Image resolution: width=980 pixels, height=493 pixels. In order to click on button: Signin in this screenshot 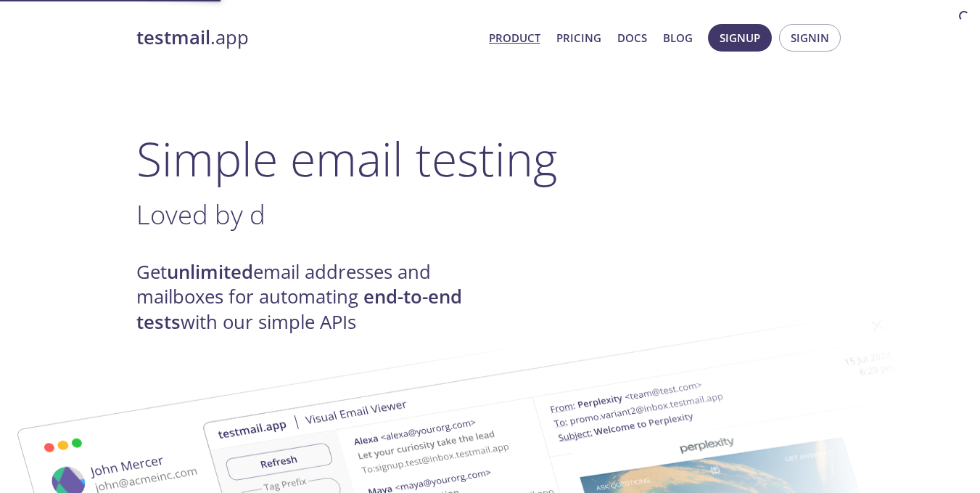, I will do `click(809, 38)`.